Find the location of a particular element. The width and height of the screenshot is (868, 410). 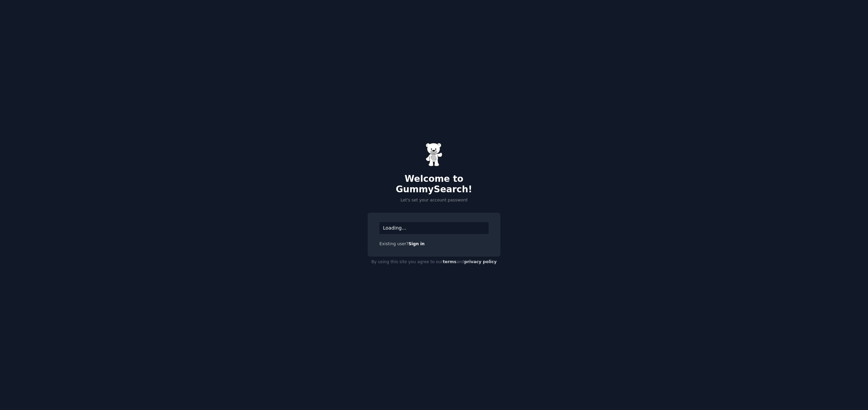

div: By using this site you agree to our and is located at coordinates (434, 262).